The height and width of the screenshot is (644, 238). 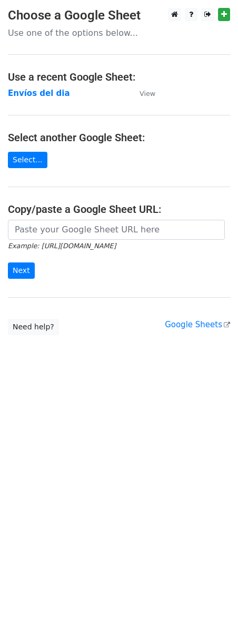 What do you see at coordinates (119, 33) in the screenshot?
I see `p: Use one of the options below...` at bounding box center [119, 33].